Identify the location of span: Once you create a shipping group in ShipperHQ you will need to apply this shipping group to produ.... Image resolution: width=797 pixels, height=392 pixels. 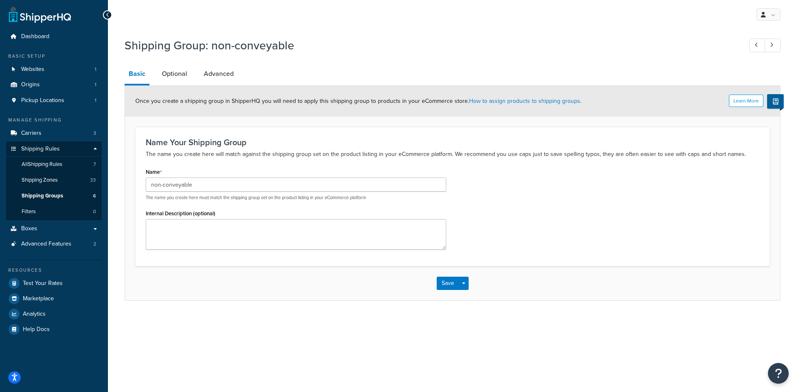
(358, 101).